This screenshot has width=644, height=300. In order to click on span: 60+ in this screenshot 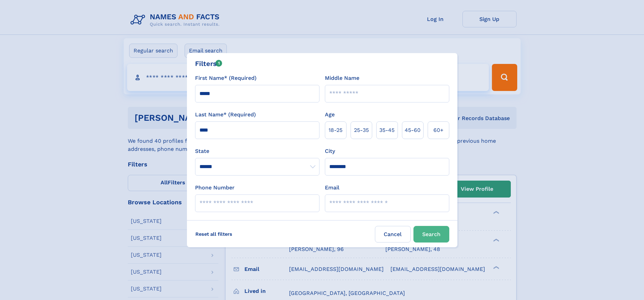, I will do `click(439, 130)`.